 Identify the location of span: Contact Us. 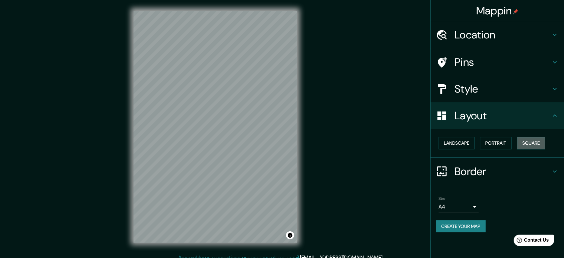
(32, 8).